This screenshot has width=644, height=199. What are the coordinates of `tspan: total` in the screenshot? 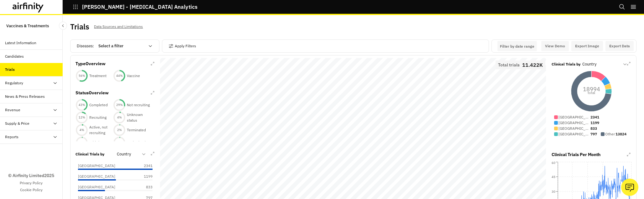 It's located at (591, 92).